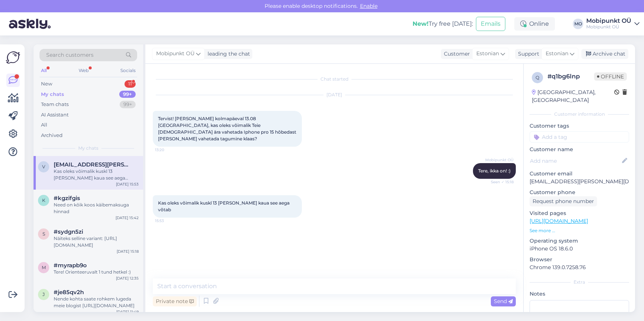 The width and height of the screenshot is (644, 321). I want to click on div: New, so click(46, 84).